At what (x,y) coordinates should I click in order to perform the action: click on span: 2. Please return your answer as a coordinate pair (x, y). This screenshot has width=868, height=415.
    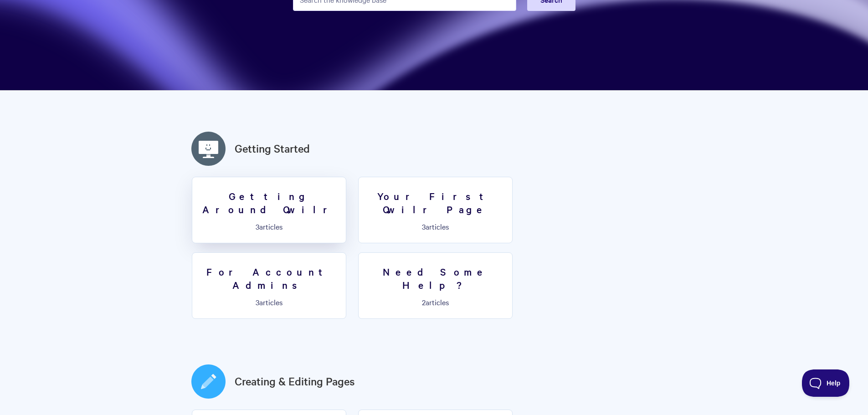
    Looking at the image, I should click on (423, 302).